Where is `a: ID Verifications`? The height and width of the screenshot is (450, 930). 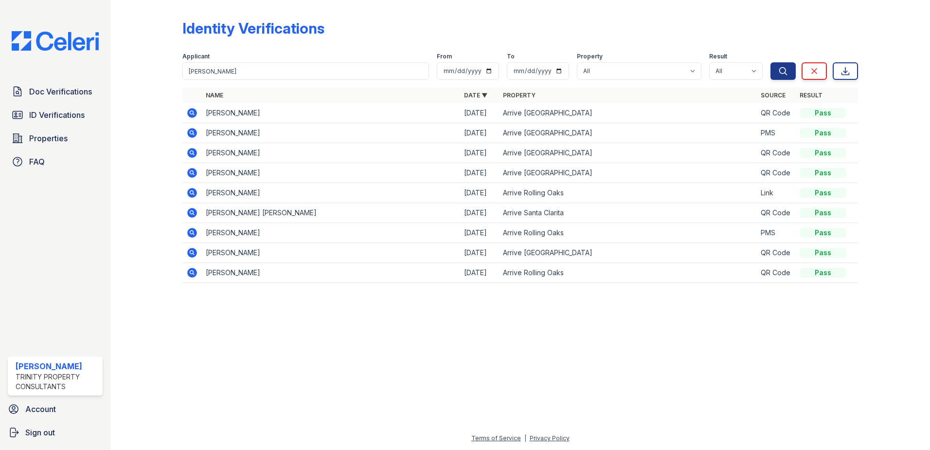
a: ID Verifications is located at coordinates (55, 115).